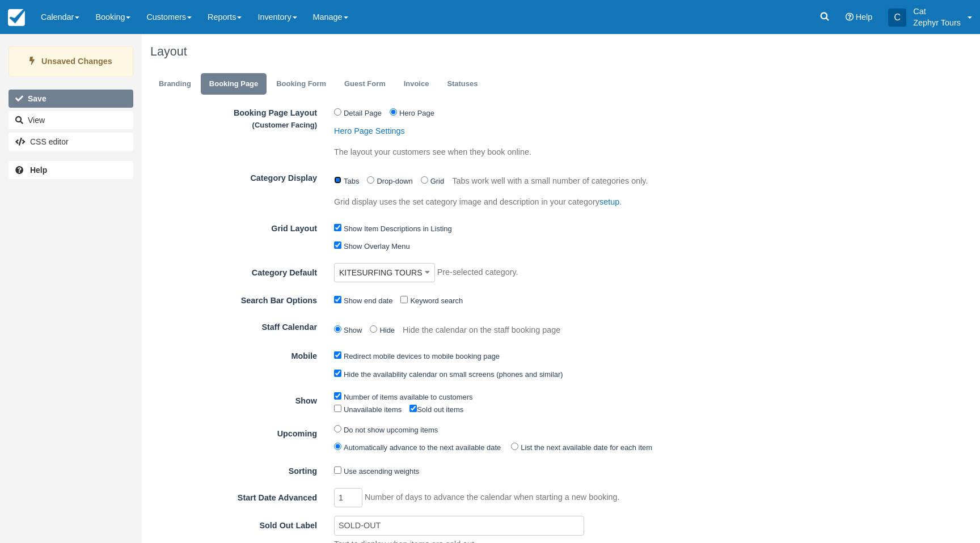  What do you see at coordinates (436, 409) in the screenshot?
I see `label: Sold out items` at bounding box center [436, 409].